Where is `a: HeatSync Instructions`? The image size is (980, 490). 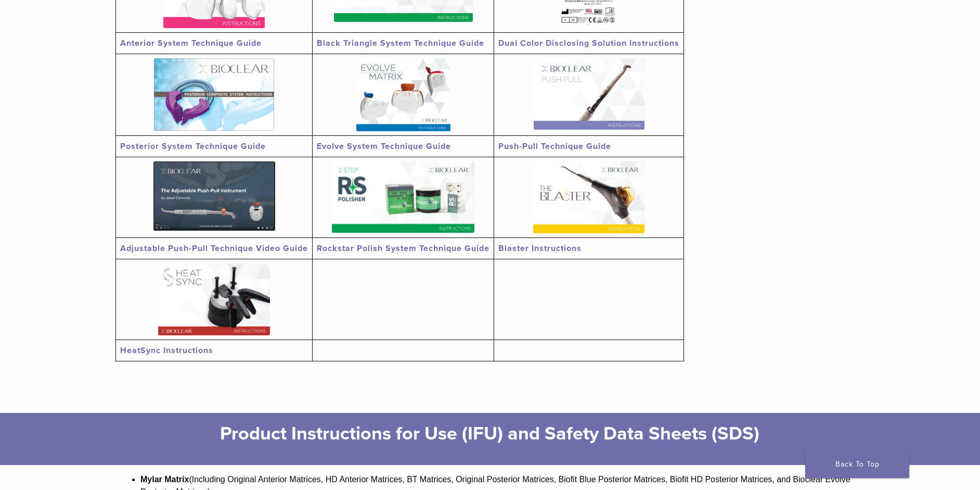
a: HeatSync Instructions is located at coordinates (166, 351).